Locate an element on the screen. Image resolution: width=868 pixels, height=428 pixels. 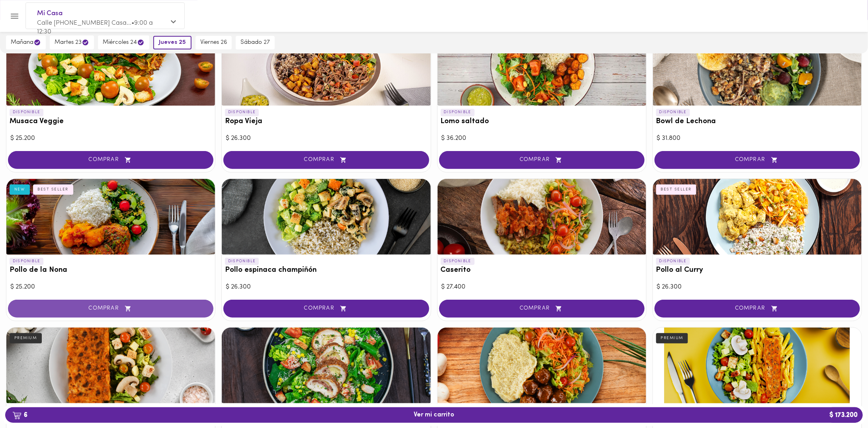
button: jueves 25 is located at coordinates (172, 43).